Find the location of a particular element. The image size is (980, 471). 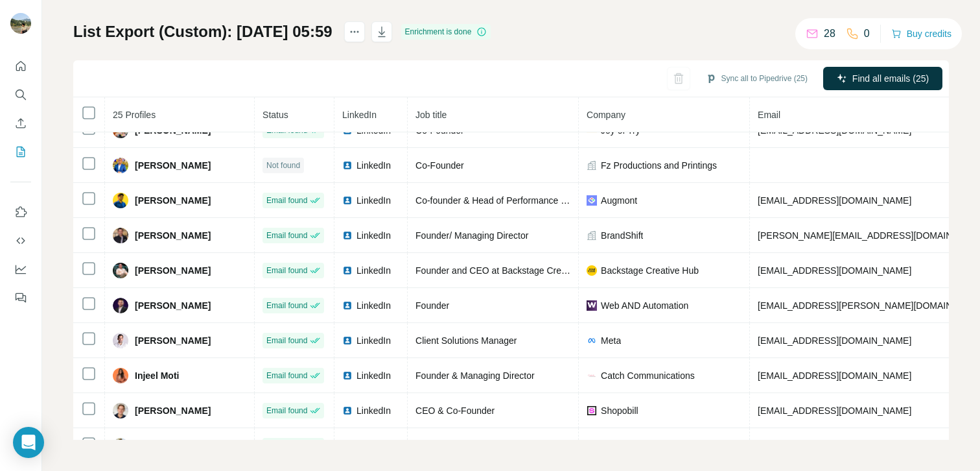

div: Open Intercom Messenger is located at coordinates (29, 442).